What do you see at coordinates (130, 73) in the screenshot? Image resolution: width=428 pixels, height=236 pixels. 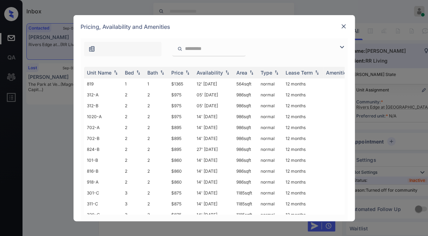 I see `div: Bed` at bounding box center [130, 73].